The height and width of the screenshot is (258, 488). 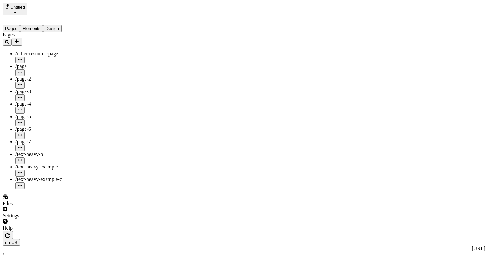 I want to click on span: /text-heavy-example-c, so click(x=39, y=179).